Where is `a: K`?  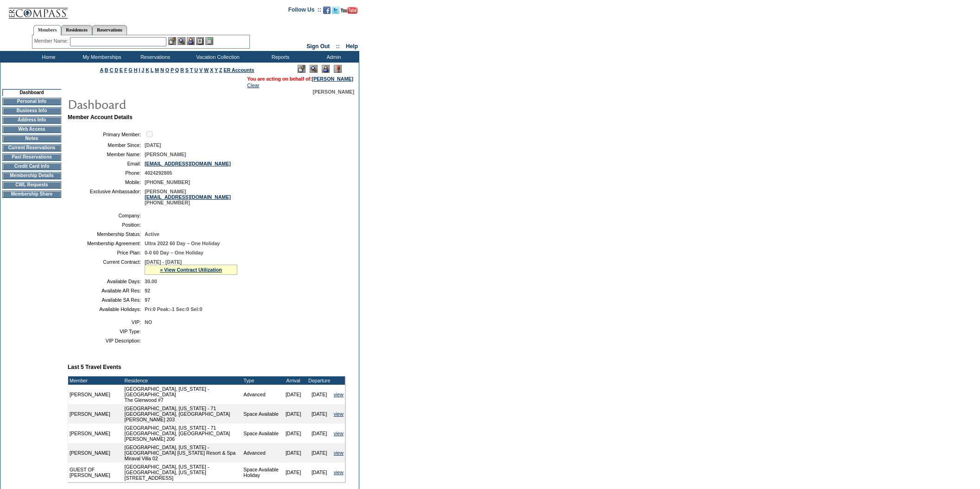 a: K is located at coordinates (148, 70).